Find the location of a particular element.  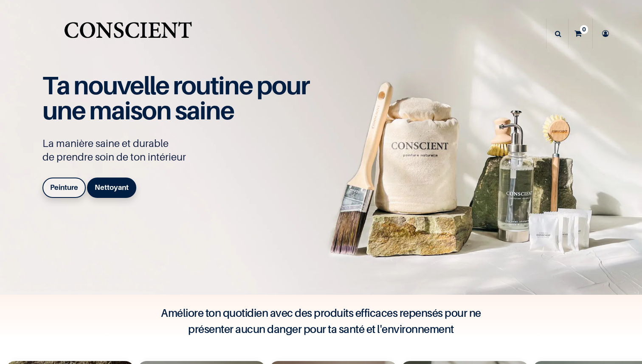

span: Logo of Conscient is located at coordinates (128, 34).